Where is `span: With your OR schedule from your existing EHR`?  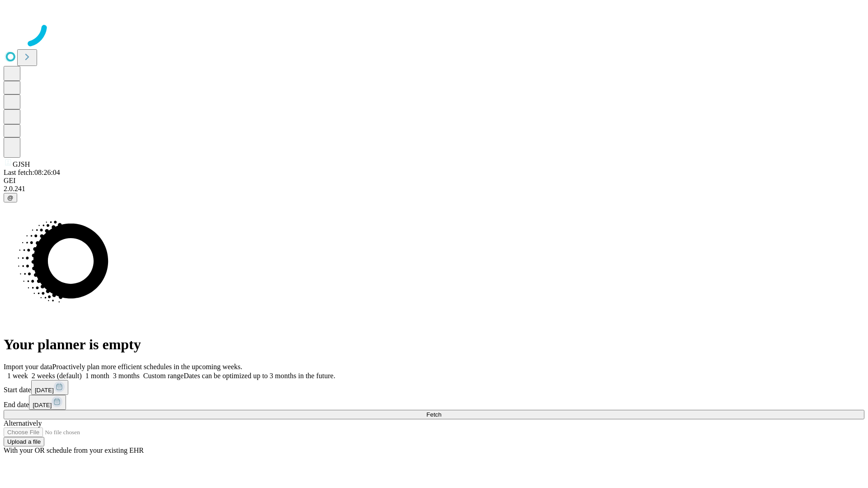 span: With your OR schedule from your existing EHR is located at coordinates (74, 450).